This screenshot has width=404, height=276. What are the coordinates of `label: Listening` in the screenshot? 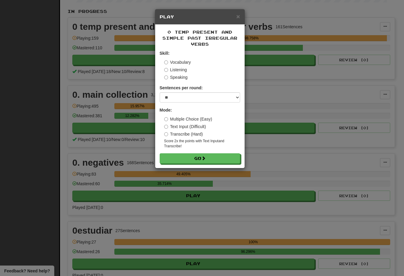 It's located at (176, 70).